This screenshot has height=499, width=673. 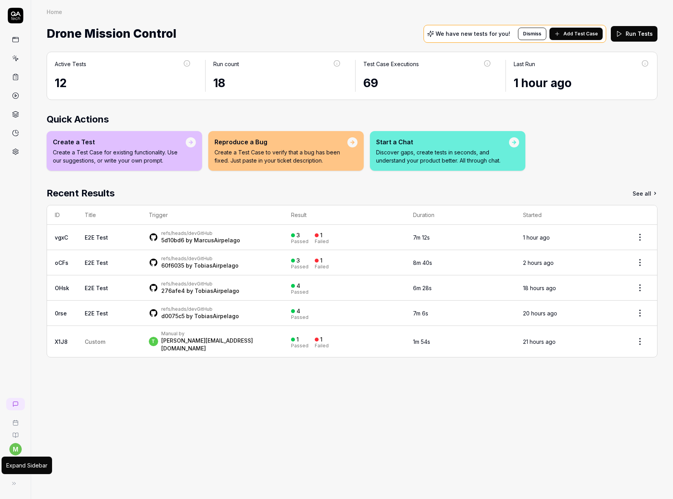 What do you see at coordinates (212, 215) in the screenshot?
I see `th: Trigger` at bounding box center [212, 215].